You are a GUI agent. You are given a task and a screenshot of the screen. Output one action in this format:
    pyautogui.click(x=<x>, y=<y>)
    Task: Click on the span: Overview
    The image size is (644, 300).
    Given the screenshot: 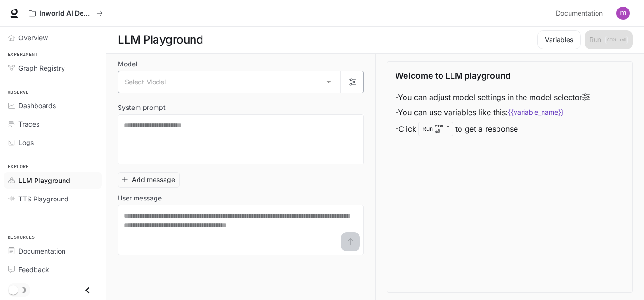 What is the action you would take?
    pyautogui.click(x=33, y=37)
    